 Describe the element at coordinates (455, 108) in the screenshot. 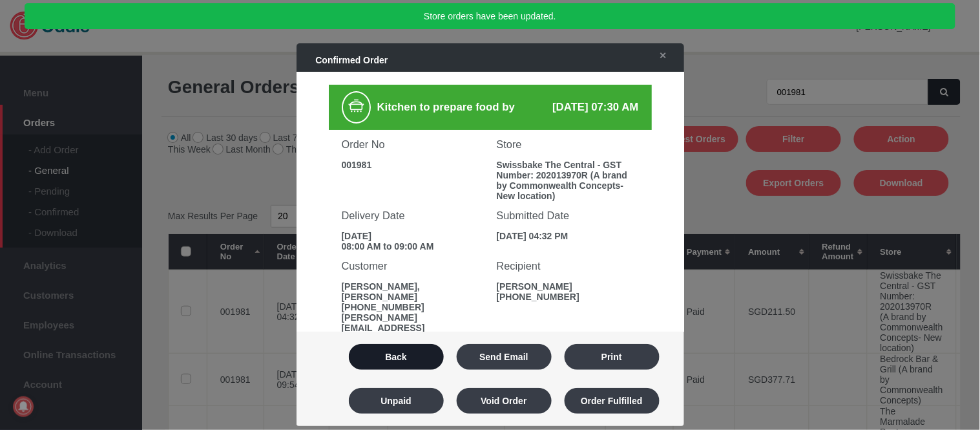

I see `div: Kitchen to prepare food by` at that location.